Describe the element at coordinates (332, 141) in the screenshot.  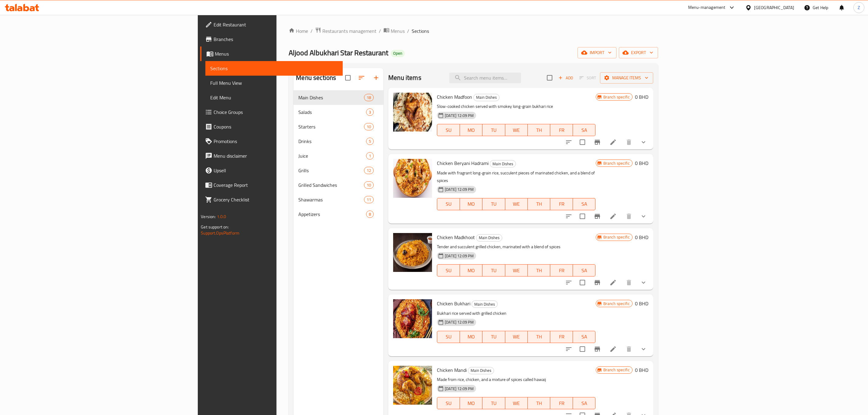
I see `span: Drinks` at that location.